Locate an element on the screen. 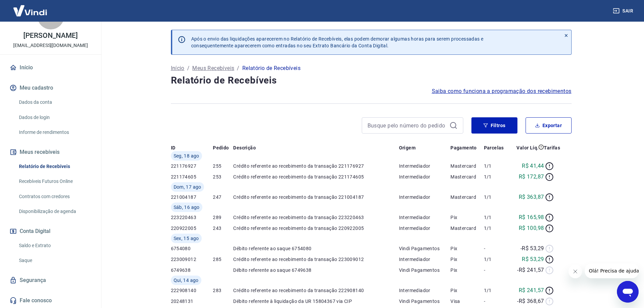 This screenshot has height=308, width=644. p: Débito referente à liquidação da UR 15804367 via CIP is located at coordinates (316, 301).